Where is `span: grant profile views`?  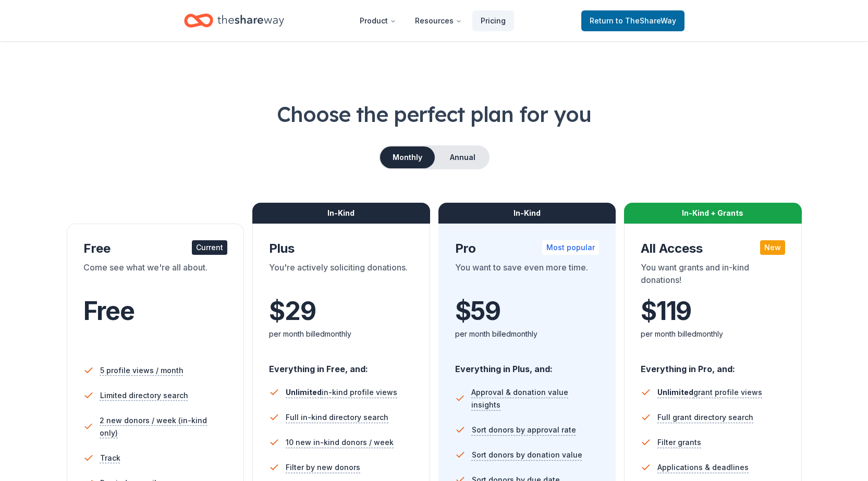 span: grant profile views is located at coordinates (710, 392).